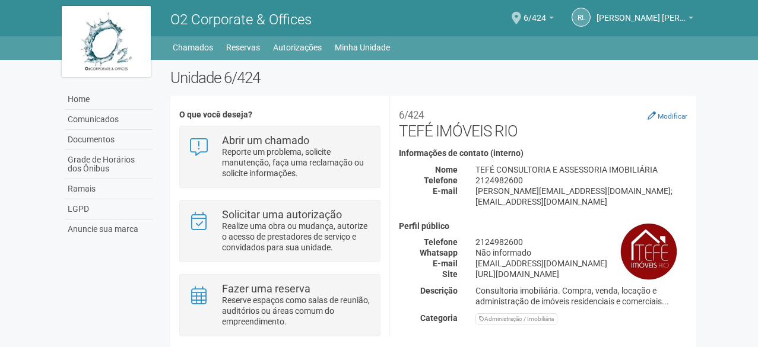 This screenshot has height=347, width=758. I want to click on a: Home, so click(109, 100).